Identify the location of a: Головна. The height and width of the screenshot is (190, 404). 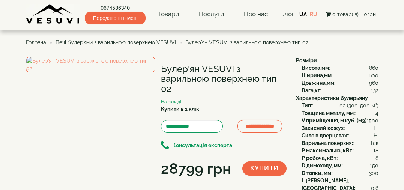
(36, 42).